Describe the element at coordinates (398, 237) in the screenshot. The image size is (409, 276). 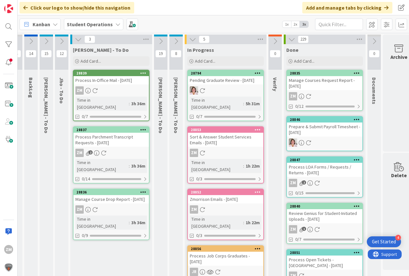
I see `div: 4` at that location.